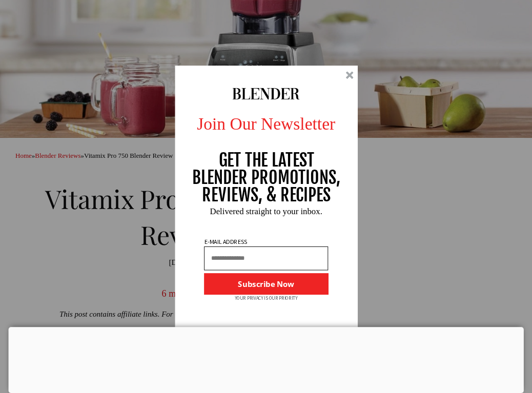 Image resolution: width=532 pixels, height=393 pixels. Describe the element at coordinates (266, 211) in the screenshot. I see `p: Delivered straight to your inbox.` at that location.